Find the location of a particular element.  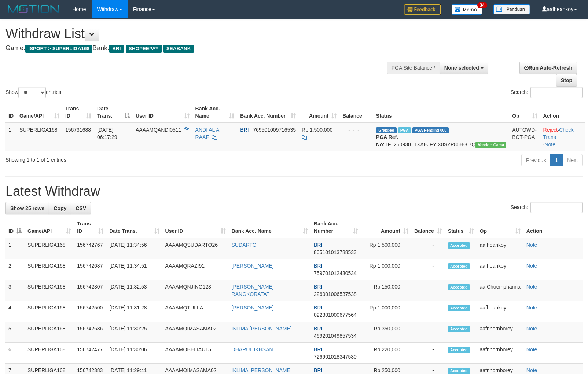

th: Date Trans.: activate to sort column ascending is located at coordinates (134, 227).